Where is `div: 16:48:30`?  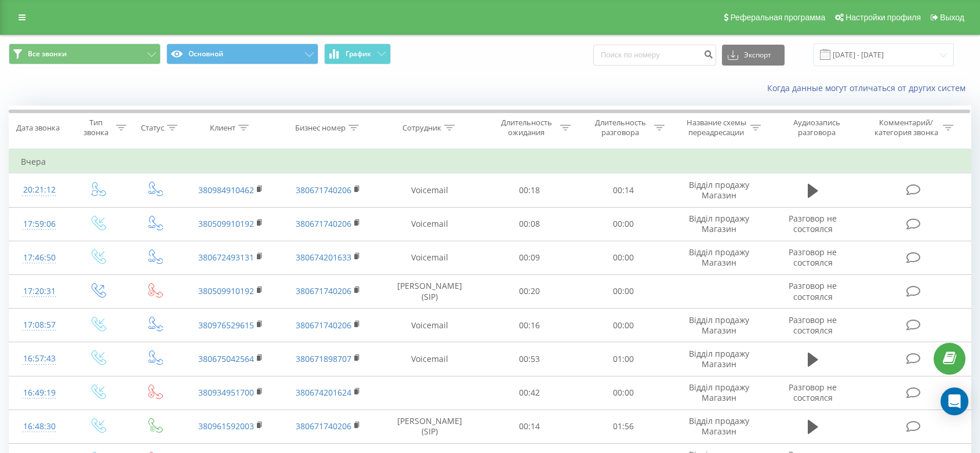
div: 16:48:30 is located at coordinates (39, 426).